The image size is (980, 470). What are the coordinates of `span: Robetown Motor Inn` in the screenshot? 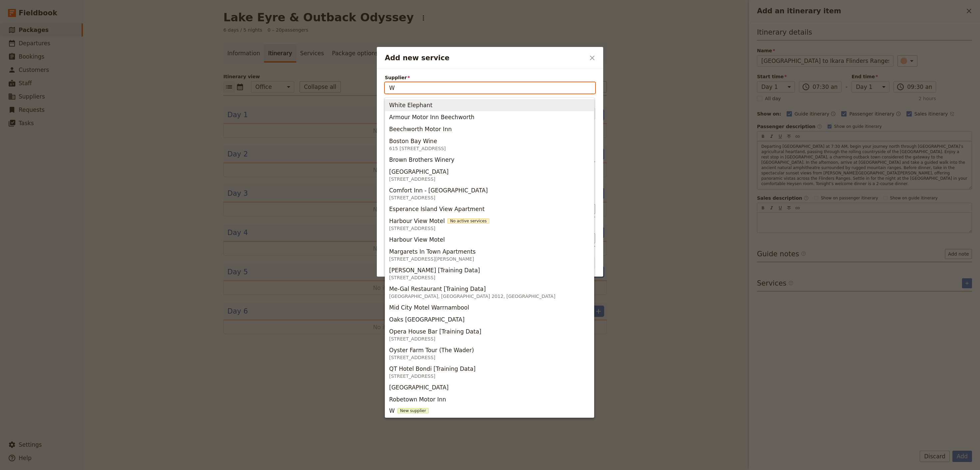 It's located at (417, 399).